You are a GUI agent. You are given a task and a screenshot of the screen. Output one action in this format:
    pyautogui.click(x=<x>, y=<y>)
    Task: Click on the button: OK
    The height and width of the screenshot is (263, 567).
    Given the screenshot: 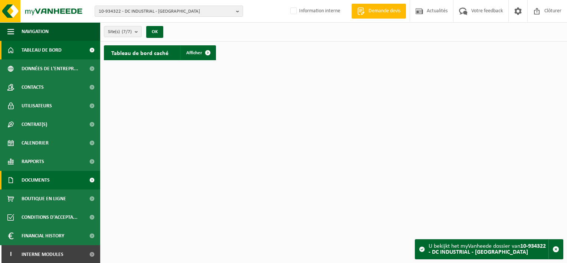 What is the action you would take?
    pyautogui.click(x=155, y=32)
    